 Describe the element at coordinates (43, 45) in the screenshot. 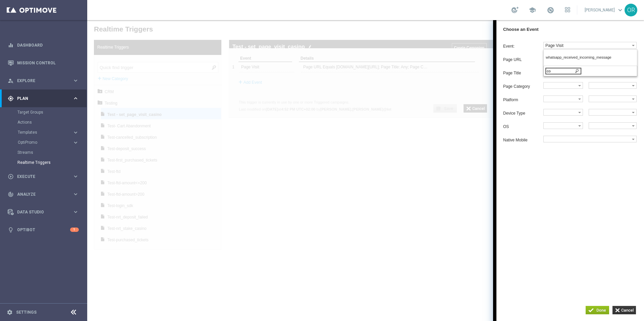

I see `div: equalizer Dashboard` at that location.